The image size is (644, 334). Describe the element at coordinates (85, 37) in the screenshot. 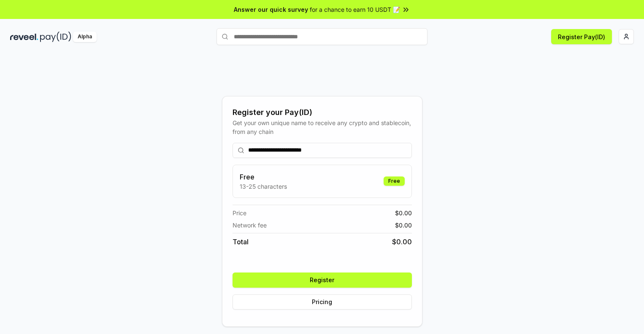

I see `div: Alpha` at that location.